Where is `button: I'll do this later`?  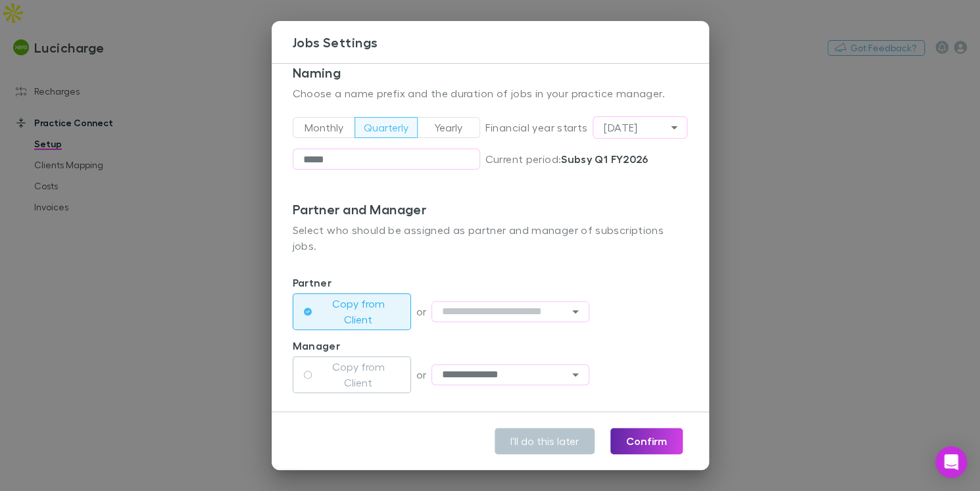 button: I'll do this later is located at coordinates (545, 441).